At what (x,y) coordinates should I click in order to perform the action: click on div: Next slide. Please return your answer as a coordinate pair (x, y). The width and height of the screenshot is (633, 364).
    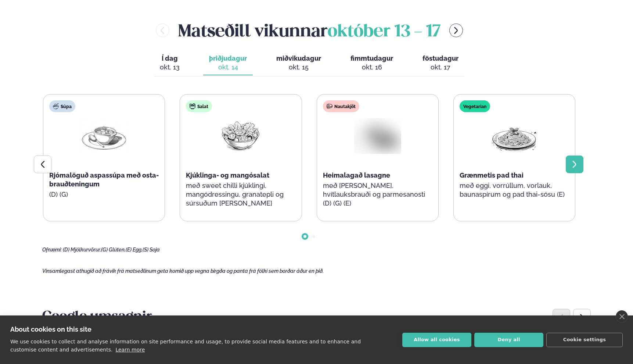
    Looking at the image, I should click on (582, 318).